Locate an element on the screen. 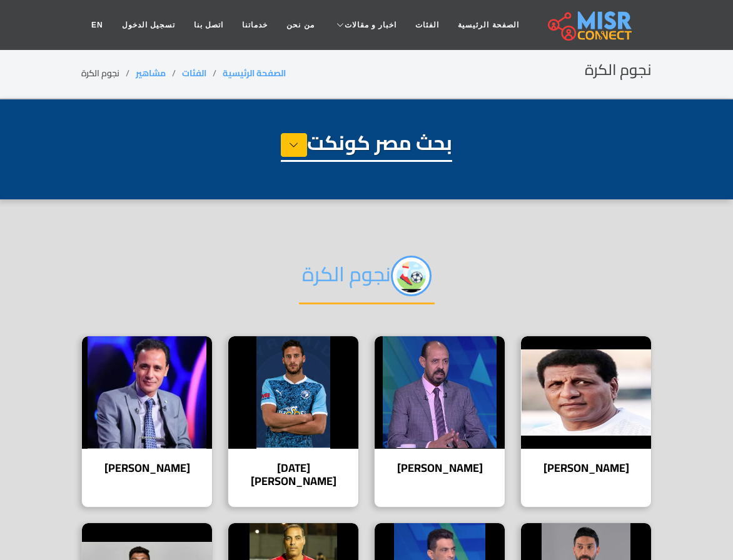 This screenshot has width=733, height=560. a: مشاهير is located at coordinates (151, 73).